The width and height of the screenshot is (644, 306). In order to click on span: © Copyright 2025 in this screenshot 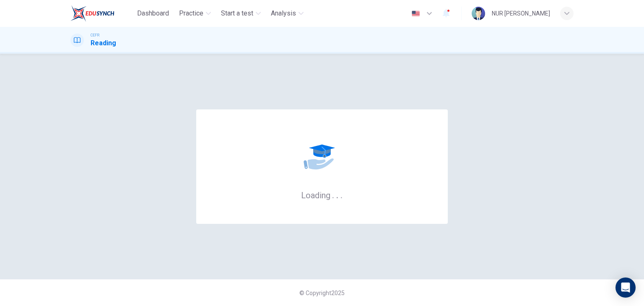, I will do `click(322, 293)`.